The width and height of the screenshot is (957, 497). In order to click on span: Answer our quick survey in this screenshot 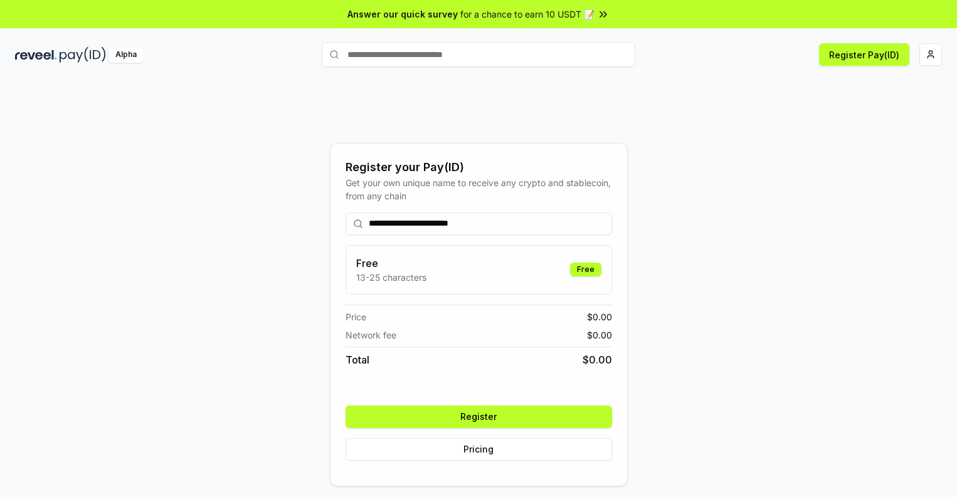, I will do `click(403, 14)`.